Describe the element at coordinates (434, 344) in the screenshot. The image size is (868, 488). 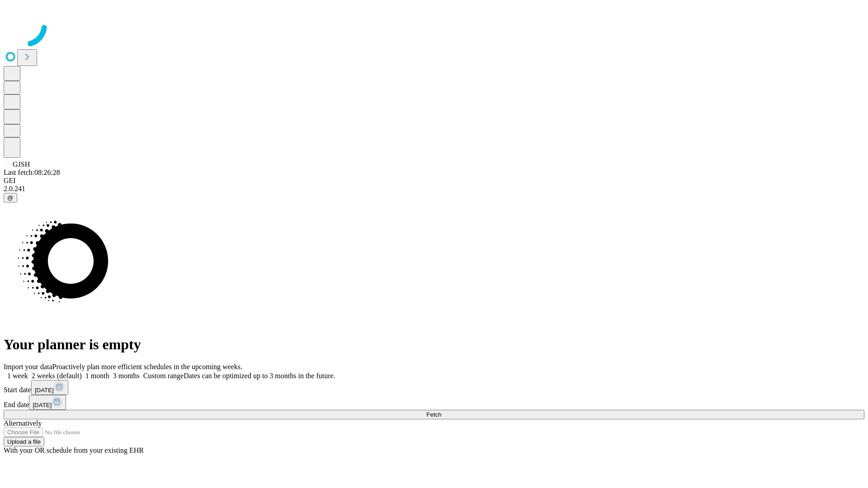
I see `h1: Your planner is empty` at that location.